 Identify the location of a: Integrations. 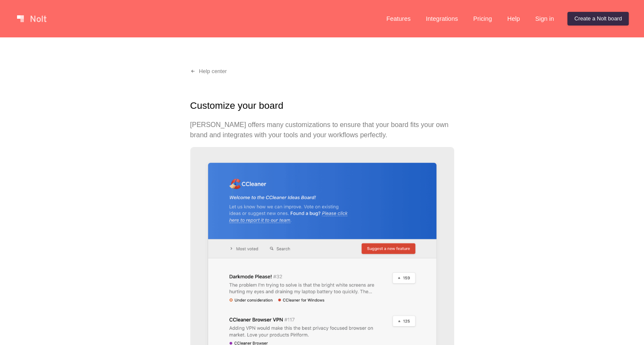
(442, 19).